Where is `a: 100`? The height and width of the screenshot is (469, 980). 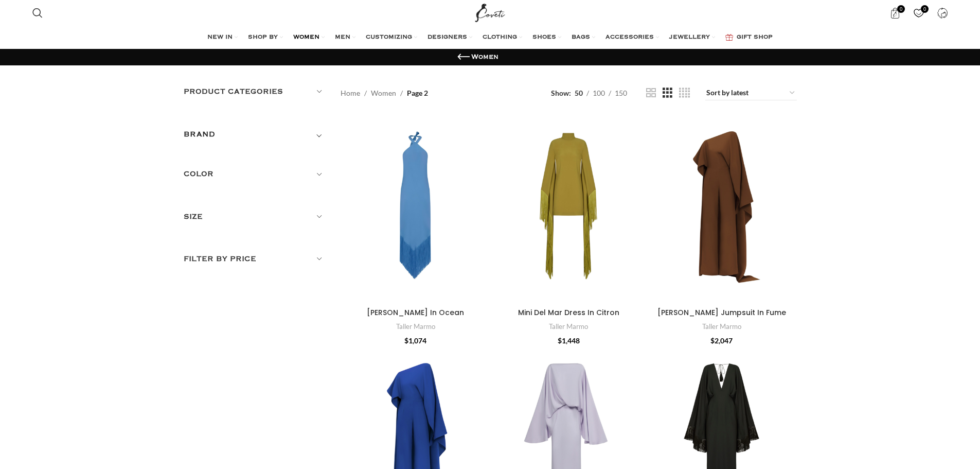 a: 100 is located at coordinates (599, 93).